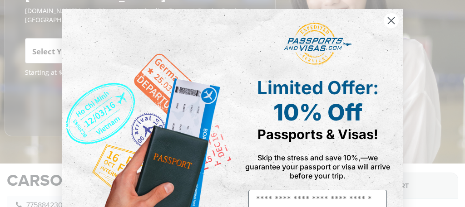  What do you see at coordinates (318, 88) in the screenshot?
I see `span: Limited Offer:` at bounding box center [318, 88].